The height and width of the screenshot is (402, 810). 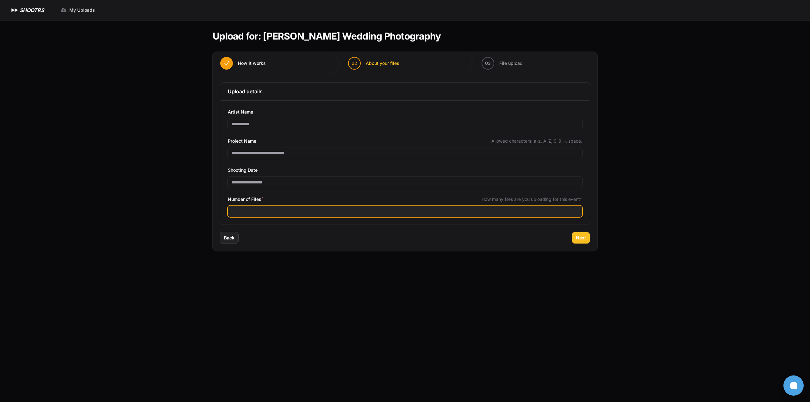 What do you see at coordinates (537, 141) in the screenshot?
I see `span: Allowed characters: a-z, A-Z, 0-9, -, space.` at bounding box center [537, 141].